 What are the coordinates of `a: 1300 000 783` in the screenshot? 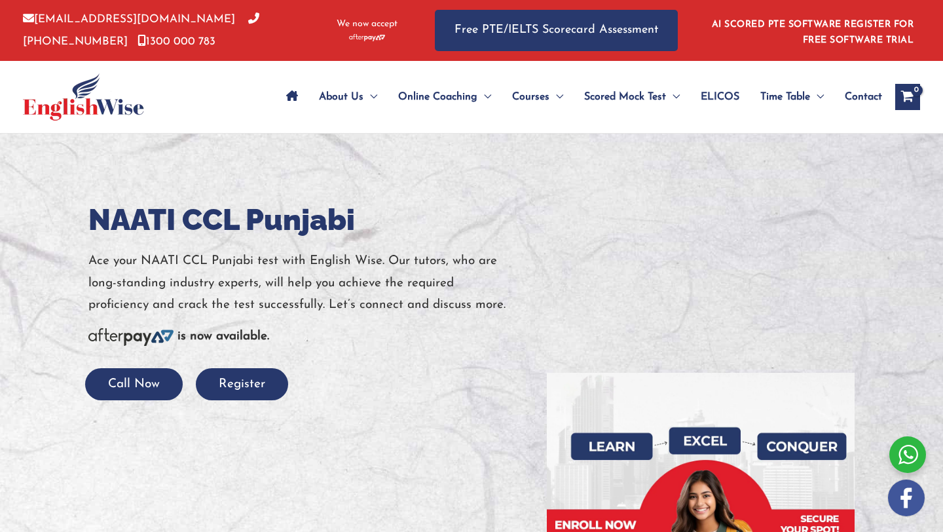 It's located at (176, 41).